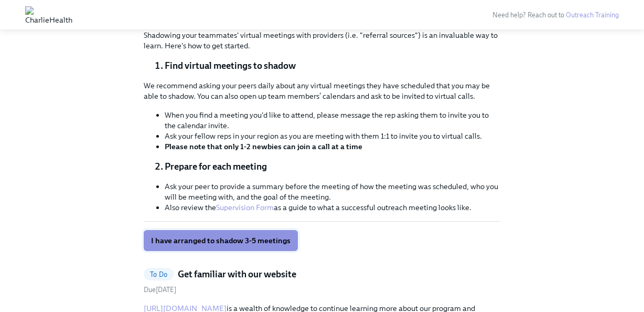  I want to click on span: Need help? Reach out to, so click(555, 15).